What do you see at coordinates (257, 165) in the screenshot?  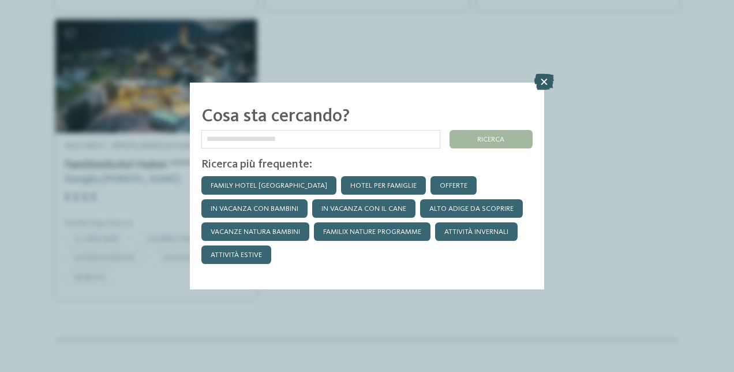 I see `span: Ricerca più frequente:` at bounding box center [257, 165].